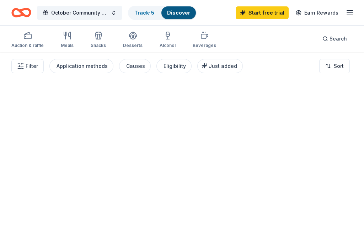 This screenshot has height=235, width=364. What do you see at coordinates (144, 12) in the screenshot?
I see `a: Track· 5` at bounding box center [144, 12].